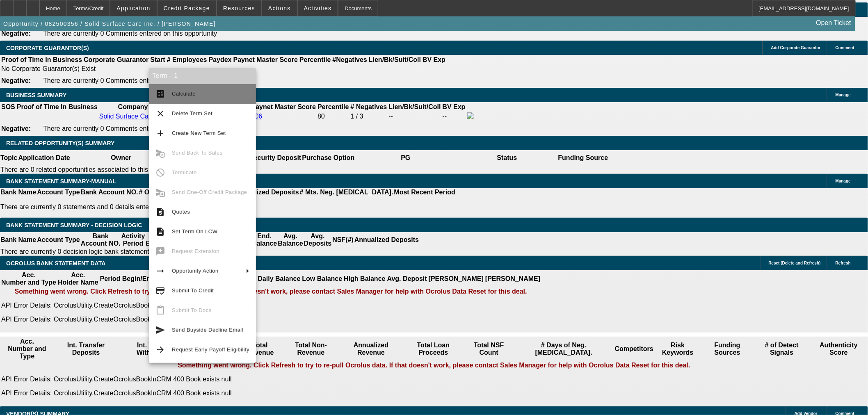 This screenshot has width=868, height=415. What do you see at coordinates (196, 271) in the screenshot?
I see `span: Opportunity Action` at bounding box center [196, 271].